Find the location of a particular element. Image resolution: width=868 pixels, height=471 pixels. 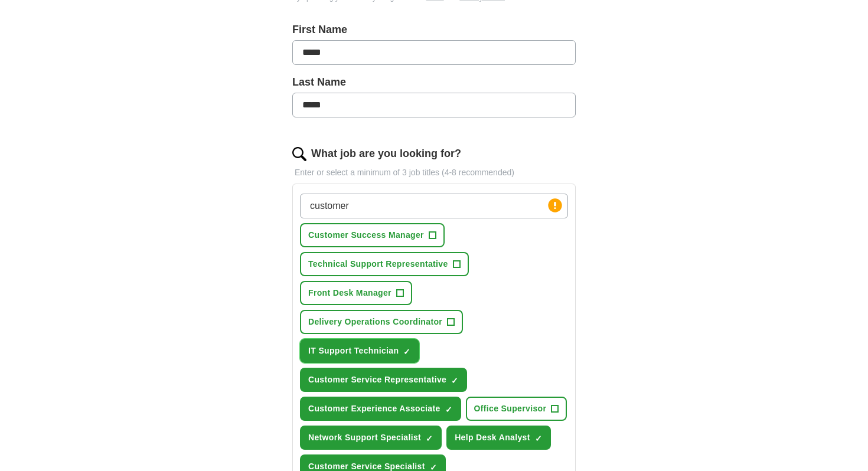

label: Last Name is located at coordinates (434, 82).